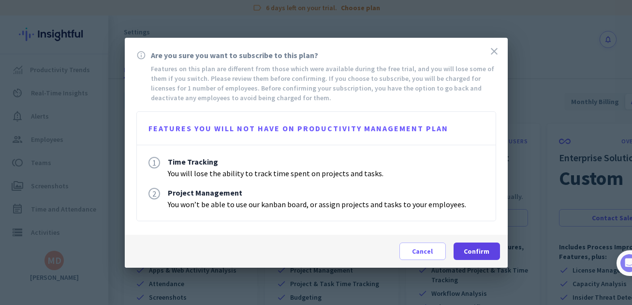  I want to click on div: Features on this plan are different from those which were available during the free trial, and yo..., so click(316, 83).